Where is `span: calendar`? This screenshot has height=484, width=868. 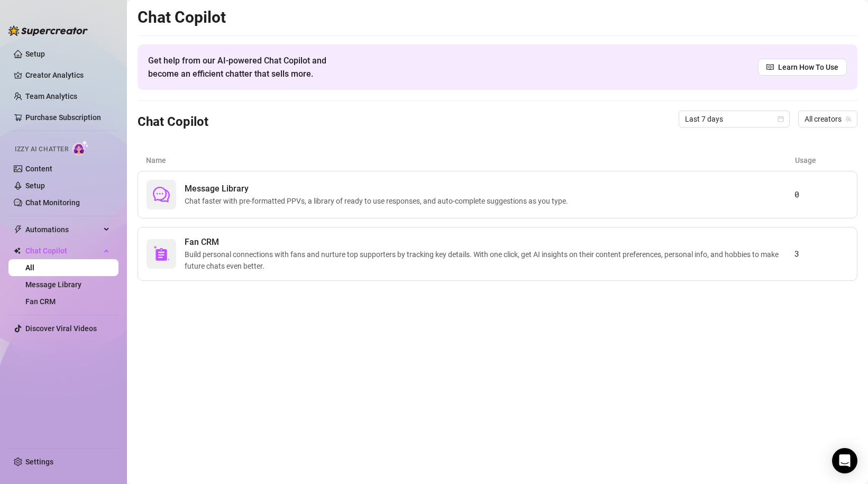 span: calendar is located at coordinates (780, 119).